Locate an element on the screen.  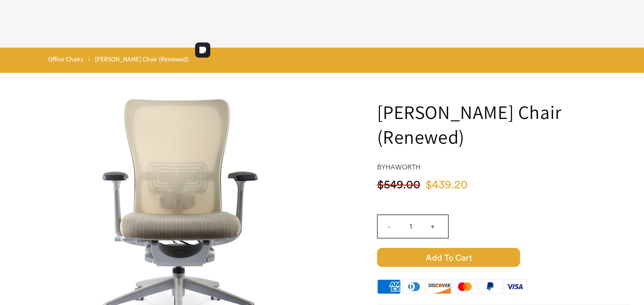
a: Office Chairs is located at coordinates (66, 59).